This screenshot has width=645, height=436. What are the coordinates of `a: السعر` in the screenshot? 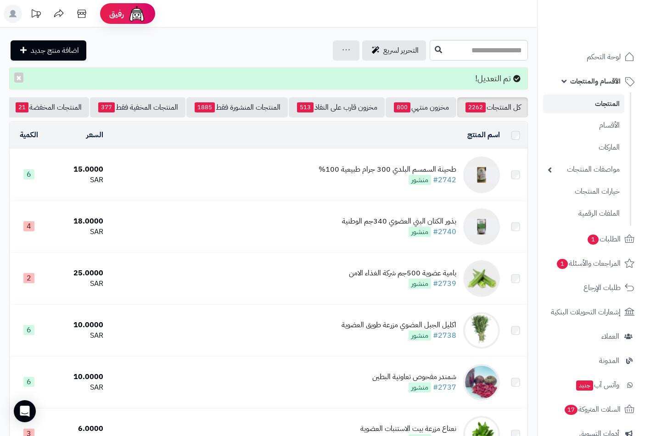 It's located at (95, 135).